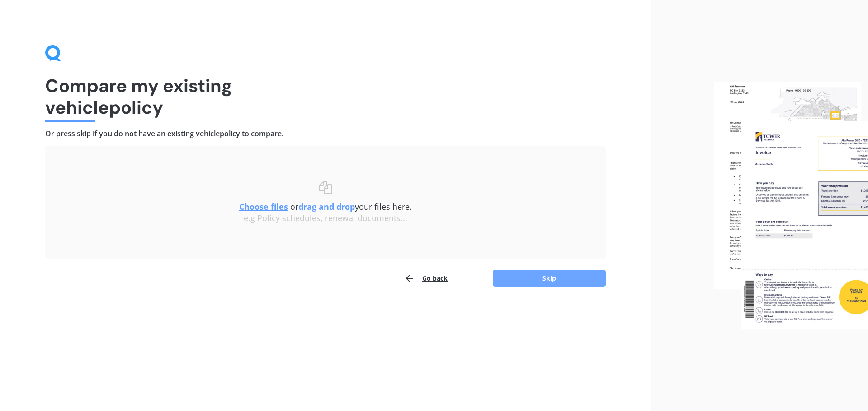  I want to click on div: e.g Policy schedules, renewal documents..., so click(326, 218).